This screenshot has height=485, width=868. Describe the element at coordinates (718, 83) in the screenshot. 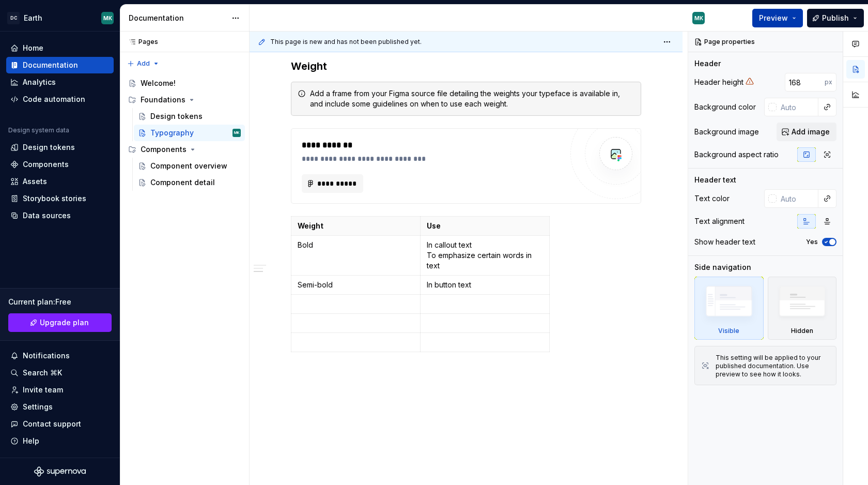

I see `div: Header height` at that location.